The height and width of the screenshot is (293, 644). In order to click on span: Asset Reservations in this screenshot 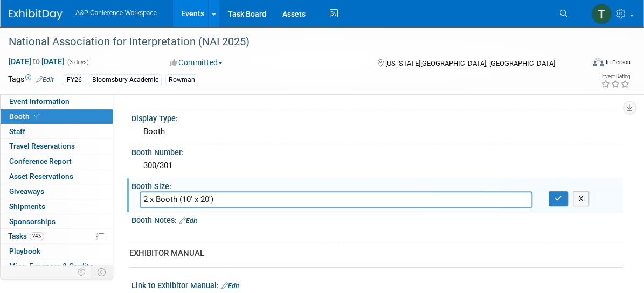, I will do `click(41, 177)`.